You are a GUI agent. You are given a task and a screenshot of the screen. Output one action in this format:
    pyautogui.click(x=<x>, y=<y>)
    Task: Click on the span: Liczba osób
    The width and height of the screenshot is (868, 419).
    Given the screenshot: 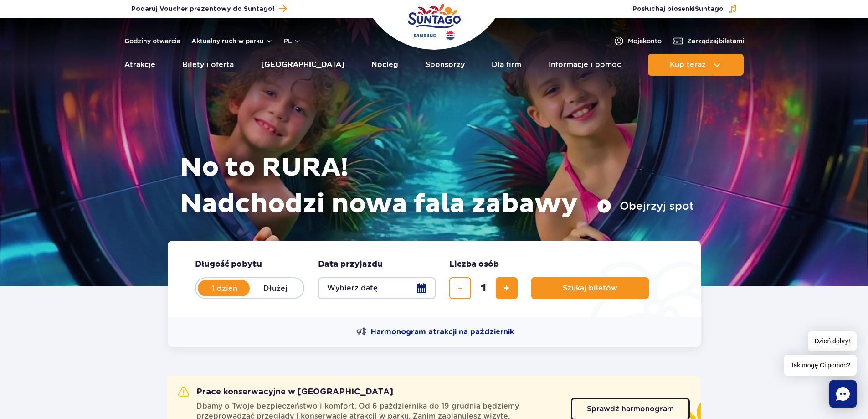 What is the action you would take?
    pyautogui.click(x=474, y=265)
    